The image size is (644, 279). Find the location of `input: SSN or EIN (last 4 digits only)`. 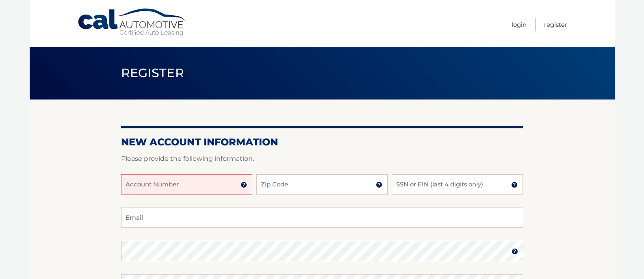

input: SSN or EIN (last 4 digits only) is located at coordinates (457, 184).